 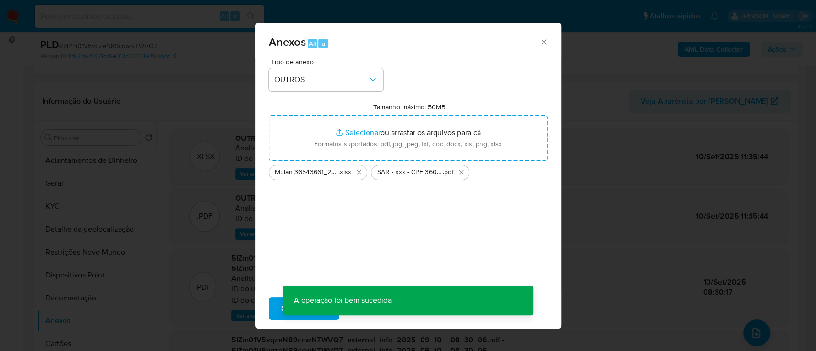 What do you see at coordinates (461, 172) in the screenshot?
I see `button: Excluir SAR - xxx - CPF 36040639814 - FABIO DA SILVA SOUZA.pdf` at bounding box center [461, 172].